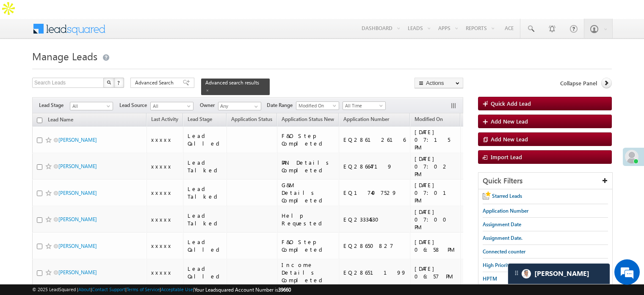 This screenshot has height=295, width=644. I want to click on span: Assignment Date, so click(502, 224).